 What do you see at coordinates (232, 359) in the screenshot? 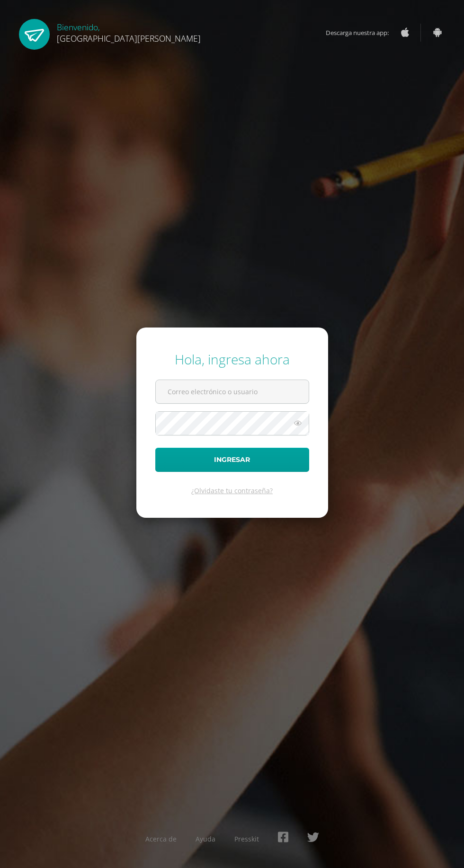
I see `div: Hola, ingresa ahora` at bounding box center [232, 359].